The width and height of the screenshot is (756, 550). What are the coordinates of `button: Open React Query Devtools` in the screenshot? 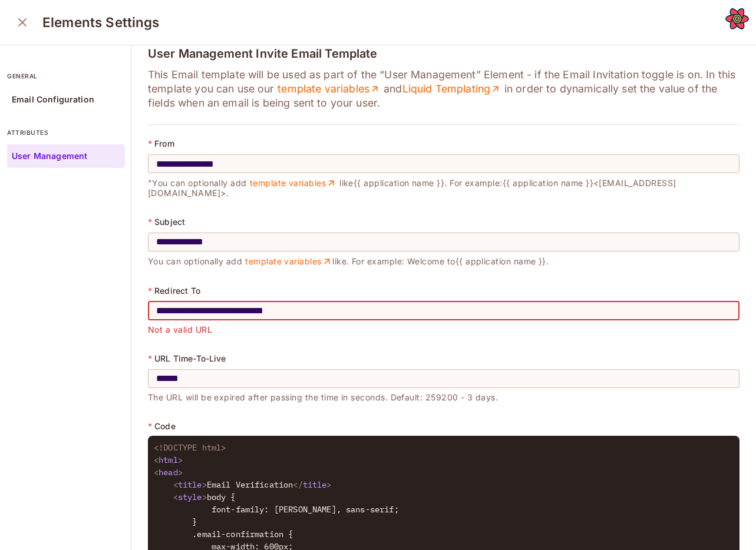 It's located at (737, 19).